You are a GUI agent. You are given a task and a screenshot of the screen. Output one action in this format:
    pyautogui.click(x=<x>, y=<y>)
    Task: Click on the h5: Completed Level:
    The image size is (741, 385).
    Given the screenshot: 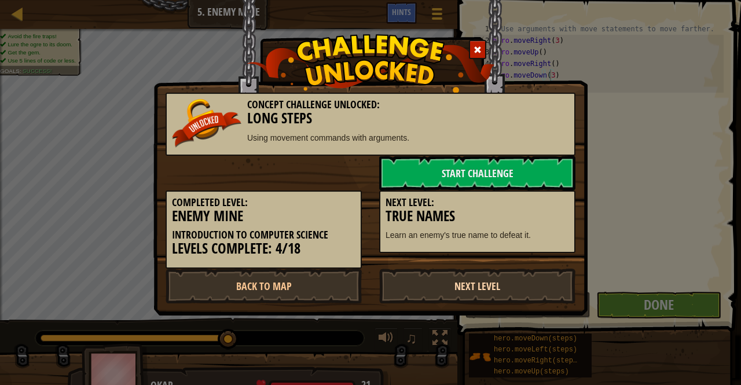 What is the action you would take?
    pyautogui.click(x=264, y=203)
    